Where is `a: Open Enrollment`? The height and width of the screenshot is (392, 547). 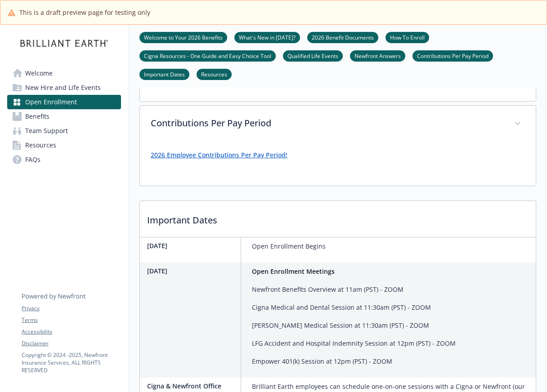 a: Open Enrollment is located at coordinates (64, 102).